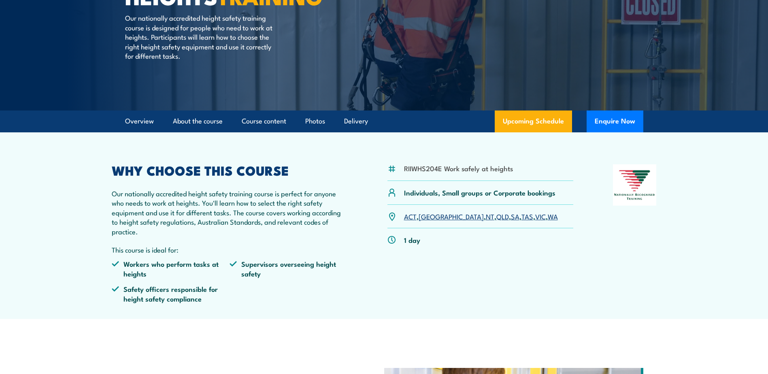 Image resolution: width=768 pixels, height=374 pixels. Describe the element at coordinates (615, 121) in the screenshot. I see `button: Enquire Now` at that location.